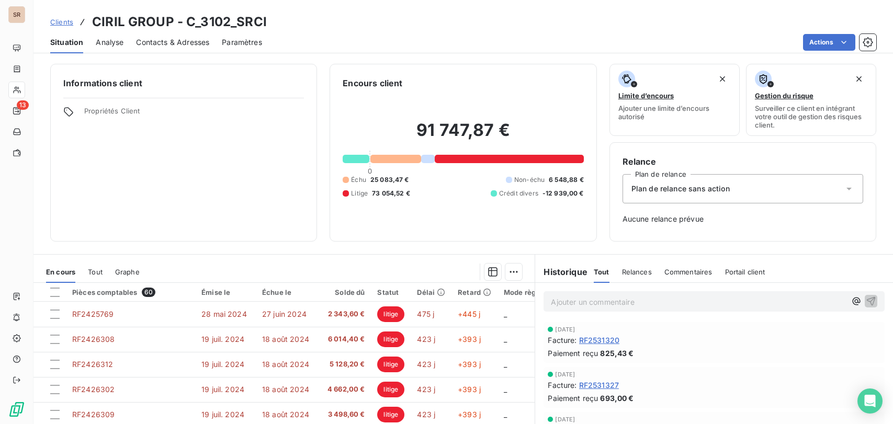 The height and width of the screenshot is (424, 893). I want to click on span: 60, so click(149, 293).